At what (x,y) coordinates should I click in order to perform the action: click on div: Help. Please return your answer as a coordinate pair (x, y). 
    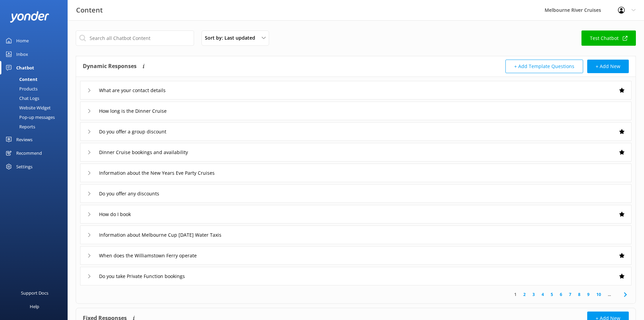
    Looking at the image, I should click on (35, 306).